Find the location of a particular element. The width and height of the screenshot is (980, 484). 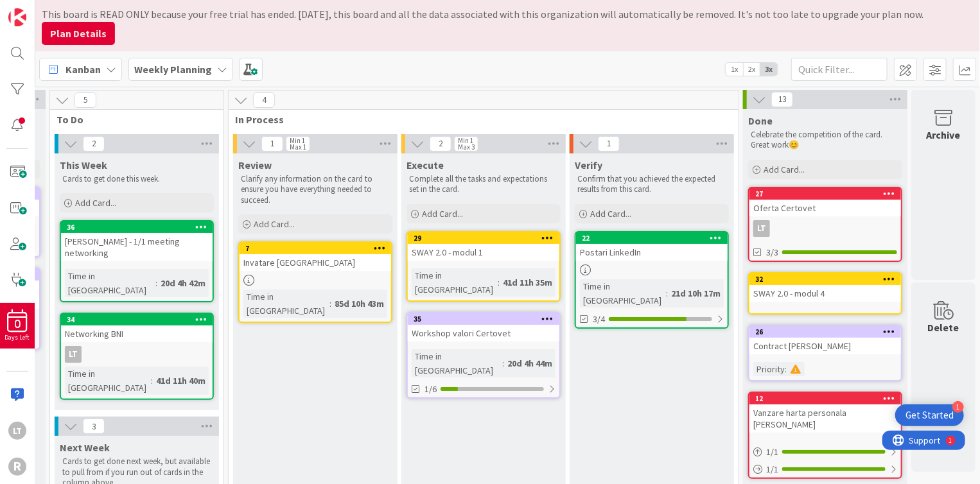

div: 21d 10h 17m is located at coordinates (695, 294).